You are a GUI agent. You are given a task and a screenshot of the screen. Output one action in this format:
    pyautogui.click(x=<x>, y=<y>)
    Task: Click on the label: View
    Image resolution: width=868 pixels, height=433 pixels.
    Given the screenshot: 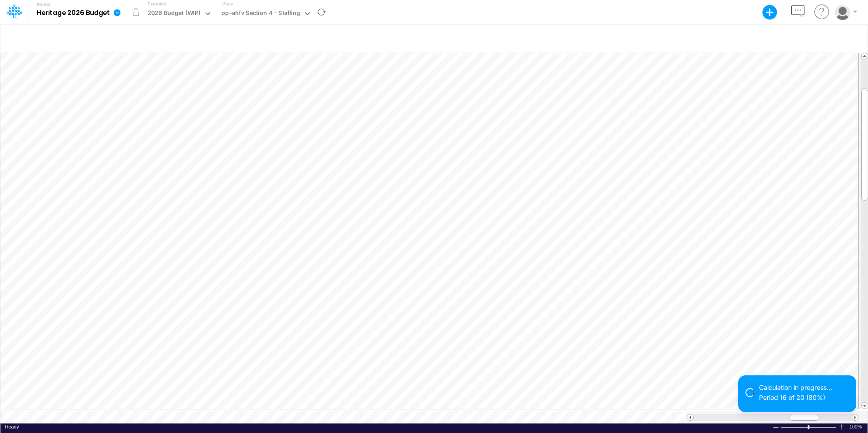 What is the action you would take?
    pyautogui.click(x=227, y=4)
    